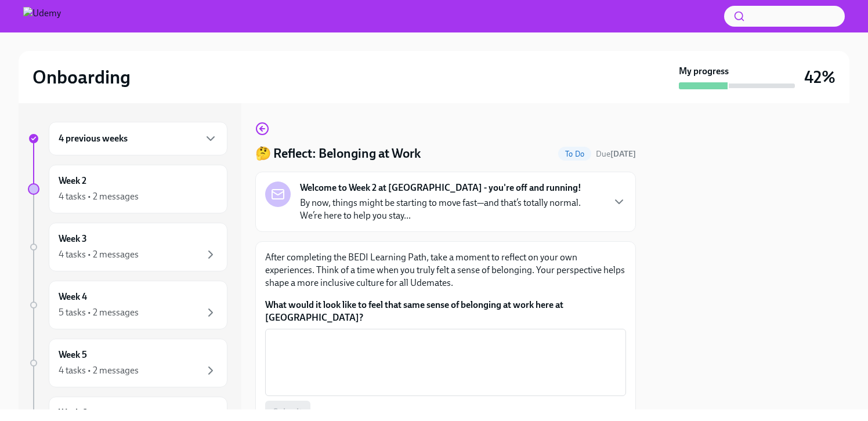 This screenshot has width=868, height=421. I want to click on h6: Week 5, so click(73, 355).